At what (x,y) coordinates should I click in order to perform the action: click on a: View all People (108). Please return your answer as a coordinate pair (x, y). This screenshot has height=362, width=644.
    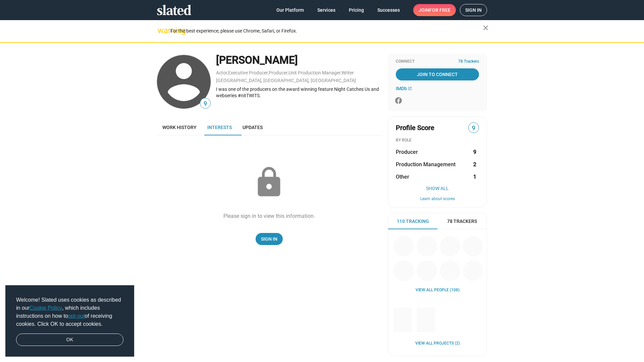
    Looking at the image, I should click on (437, 290).